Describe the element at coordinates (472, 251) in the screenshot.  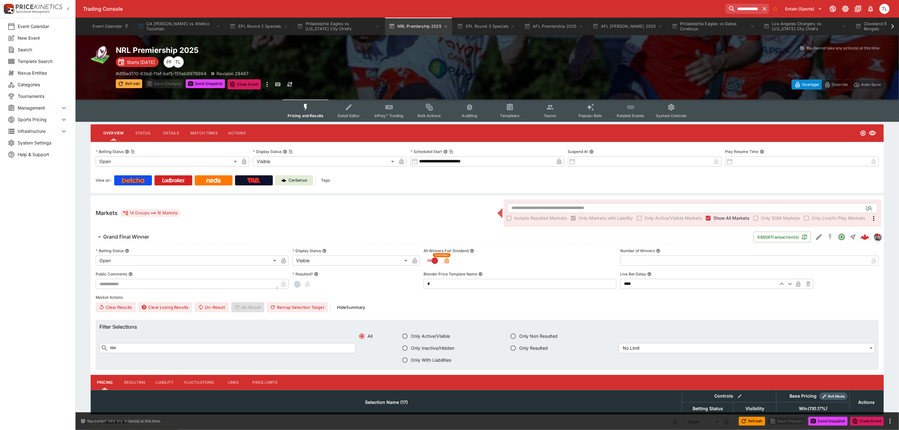
I see `button: All Winners Full-Dividend` at that location.